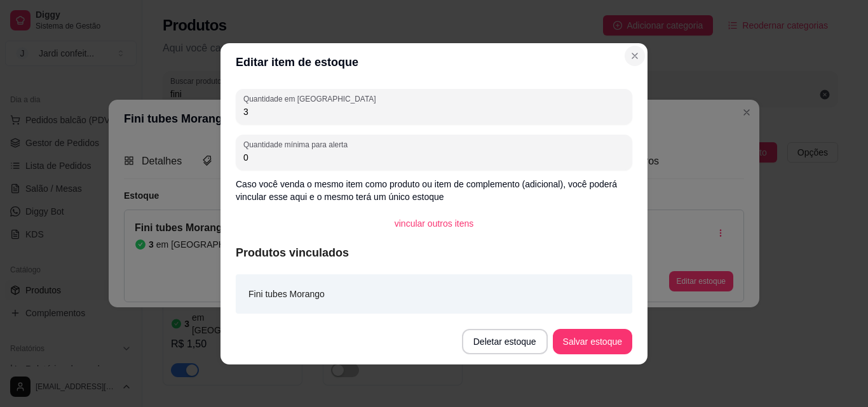  I want to click on button: Deletar estoque, so click(504, 341).